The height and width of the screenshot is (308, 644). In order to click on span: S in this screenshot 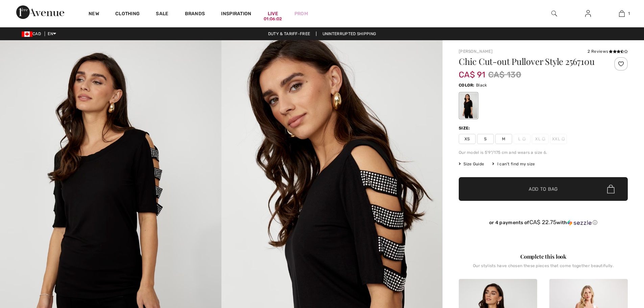, I will do `click(486, 139)`.